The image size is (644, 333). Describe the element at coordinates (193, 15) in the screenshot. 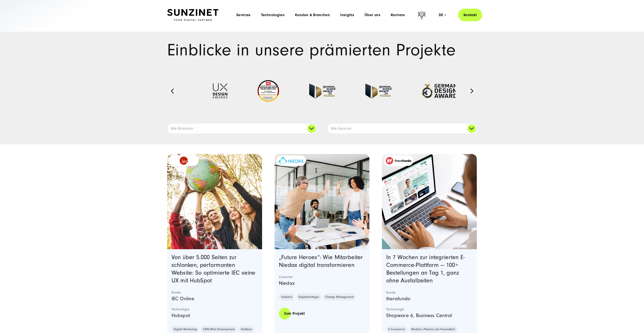

I see `img: SUNZINET Full Service Digital Agentur` at that location.